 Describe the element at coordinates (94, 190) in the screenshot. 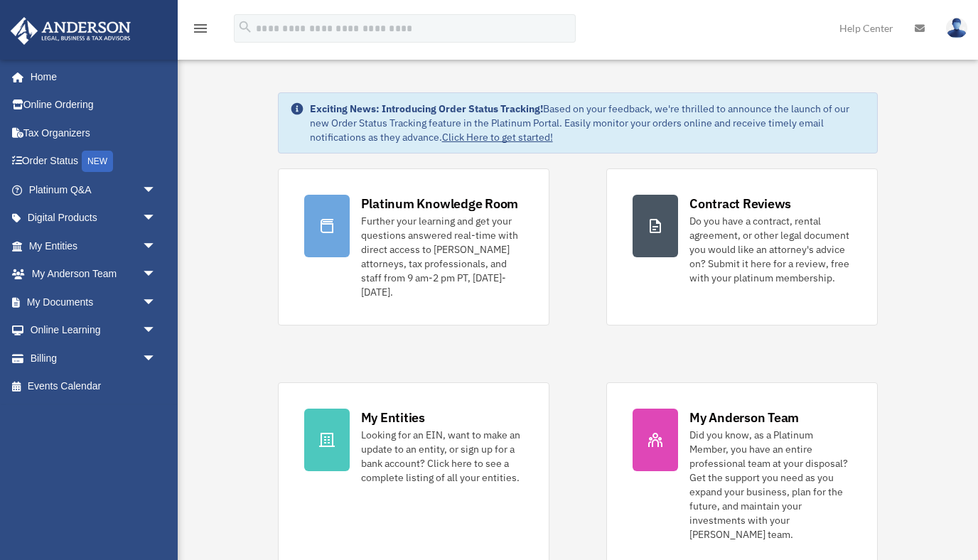

I see `a: Platinum Q&Aarrow_drop_down` at that location.